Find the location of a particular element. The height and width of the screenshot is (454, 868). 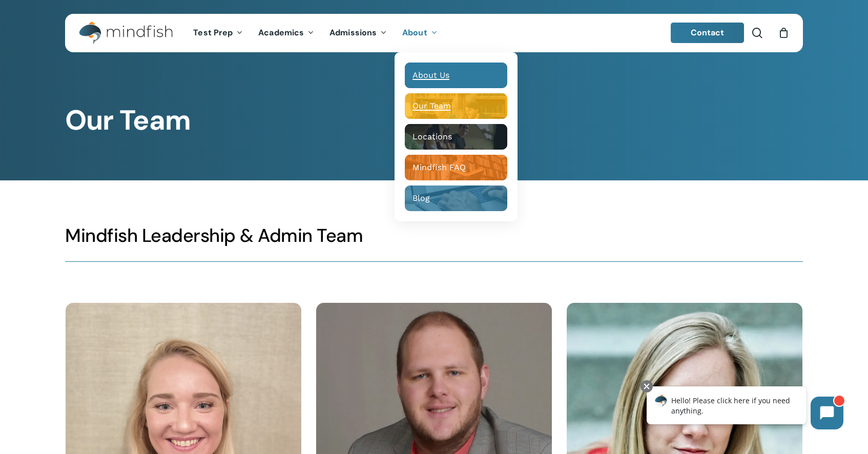

a: Academics is located at coordinates (286, 33).